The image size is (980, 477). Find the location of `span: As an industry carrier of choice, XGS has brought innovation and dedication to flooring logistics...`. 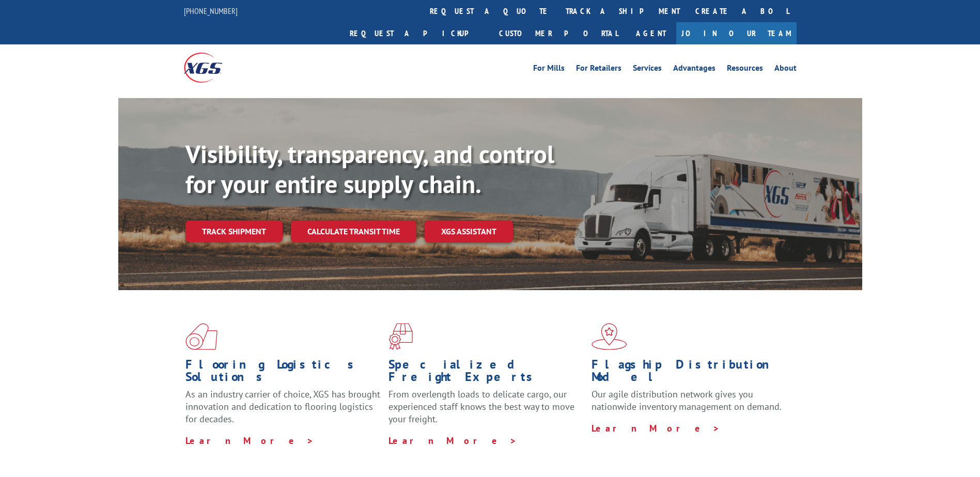

span: As an industry carrier of choice, XGS has brought innovation and dedication to flooring logistics... is located at coordinates (283, 406).